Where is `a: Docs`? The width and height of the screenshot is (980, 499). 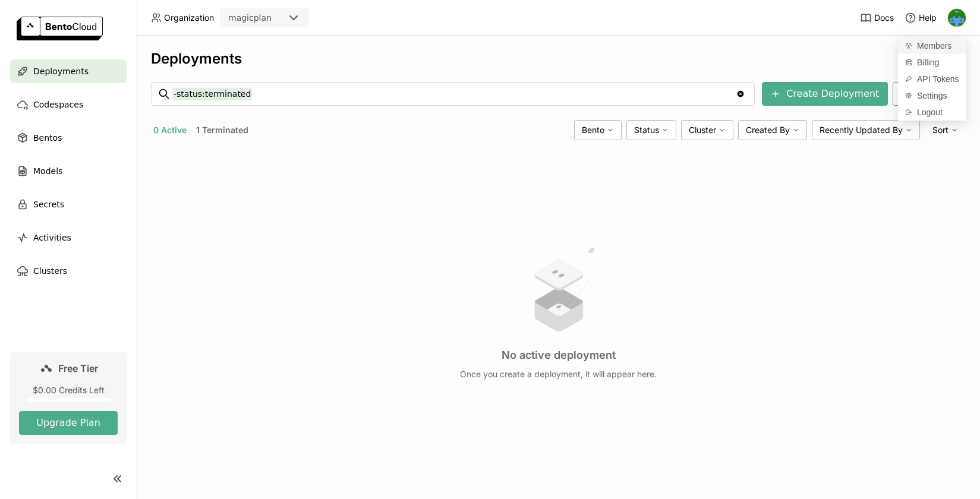 a: Docs is located at coordinates (877, 18).